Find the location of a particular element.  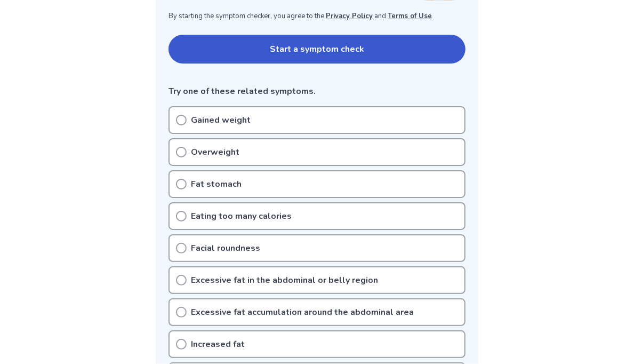

p: Excessive fat accumulation around the abdominal area is located at coordinates (302, 312).